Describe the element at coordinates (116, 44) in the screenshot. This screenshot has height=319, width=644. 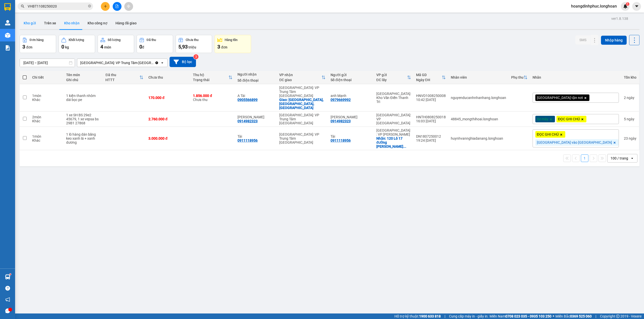
I see `button: Số lượng4món` at that location.